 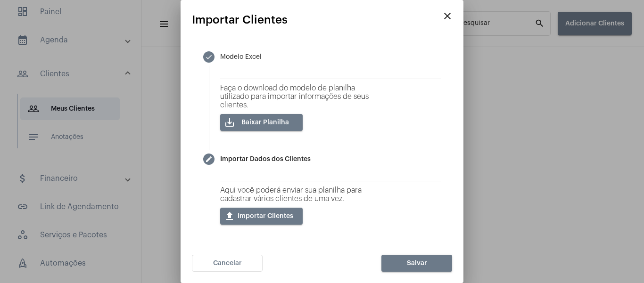 I want to click on span: Cancelar, so click(x=227, y=263).